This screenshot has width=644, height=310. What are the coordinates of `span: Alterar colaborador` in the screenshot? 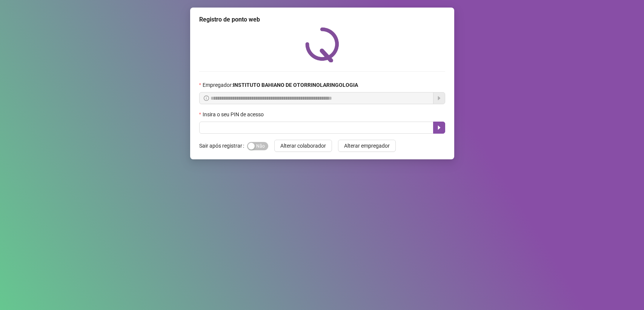 It's located at (303, 146).